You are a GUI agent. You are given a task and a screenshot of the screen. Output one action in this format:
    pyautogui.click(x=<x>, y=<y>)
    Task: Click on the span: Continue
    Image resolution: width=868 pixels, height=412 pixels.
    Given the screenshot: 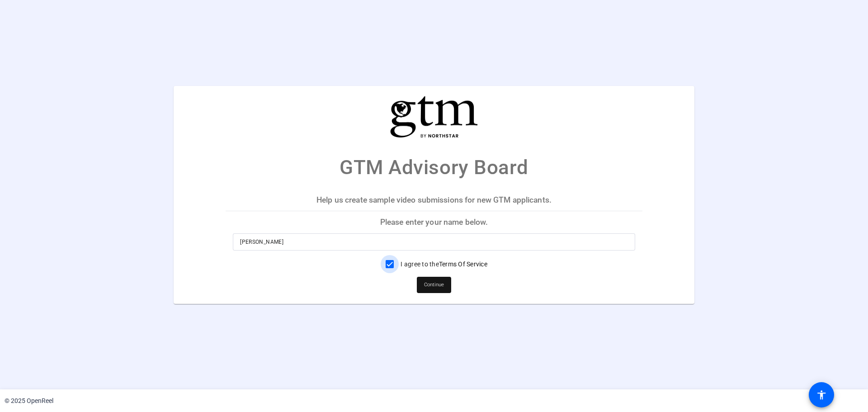 What is the action you would take?
    pyautogui.click(x=434, y=285)
    